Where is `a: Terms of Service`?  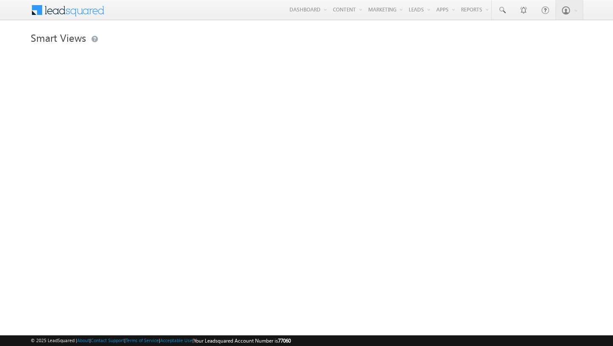
a: Terms of Service is located at coordinates (142, 340).